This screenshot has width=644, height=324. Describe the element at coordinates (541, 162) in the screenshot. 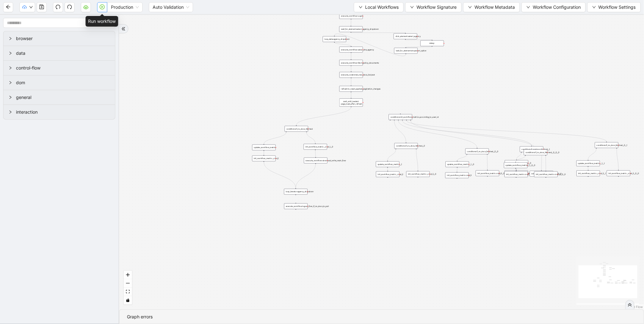

I see `g: Edge from conditions:if_no_docs_fetched__1 to init_workflow_metric:_cred_1__0__0` at that location.